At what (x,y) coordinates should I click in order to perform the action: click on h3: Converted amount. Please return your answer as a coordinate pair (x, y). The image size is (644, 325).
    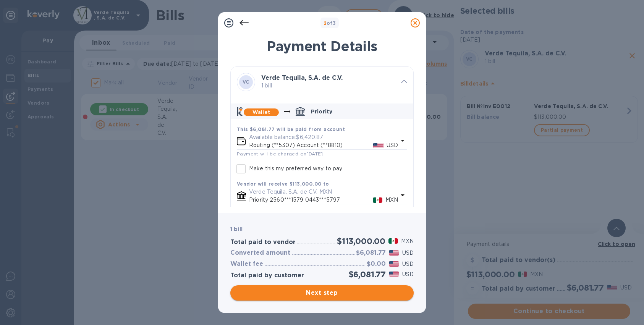
    Looking at the image, I should click on (260, 253).